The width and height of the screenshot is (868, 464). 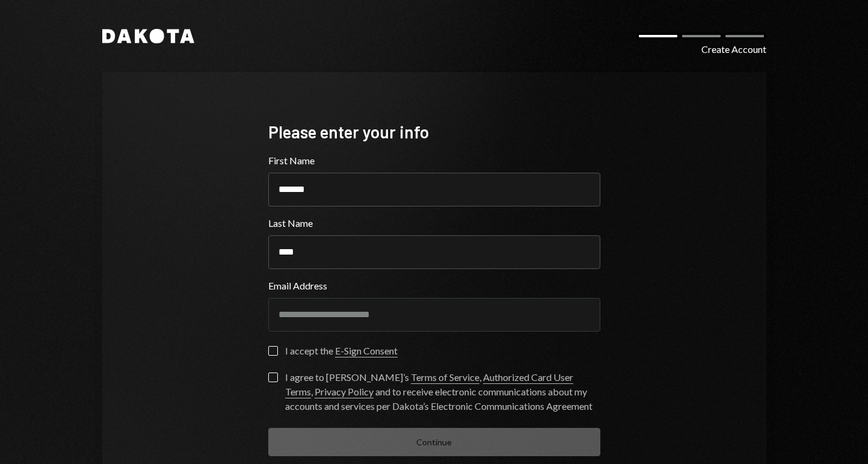 What do you see at coordinates (341, 351) in the screenshot?
I see `div: I accept the` at bounding box center [341, 351].